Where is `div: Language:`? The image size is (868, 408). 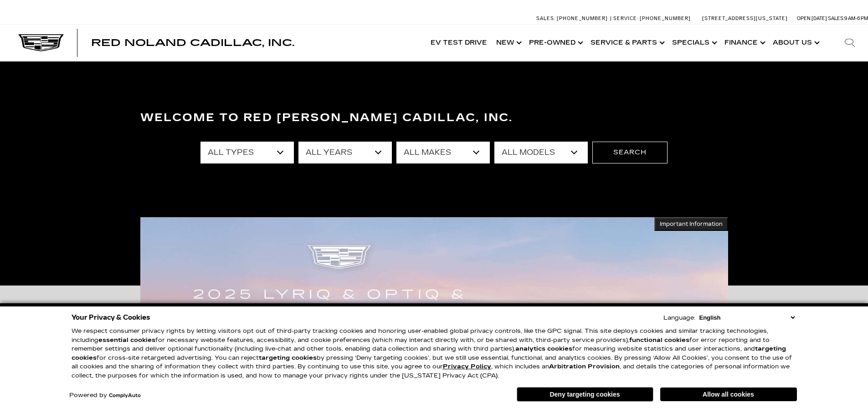 div: Language: is located at coordinates (679, 318).